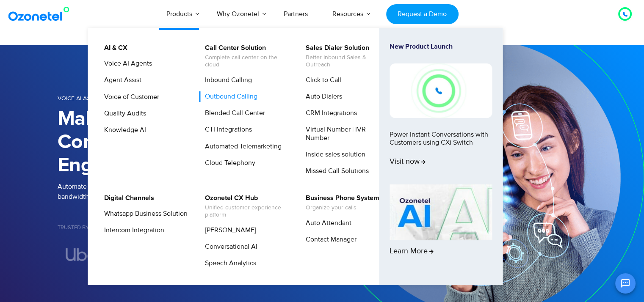 The height and width of the screenshot is (302, 644). I want to click on a: Digital Channels, so click(127, 198).